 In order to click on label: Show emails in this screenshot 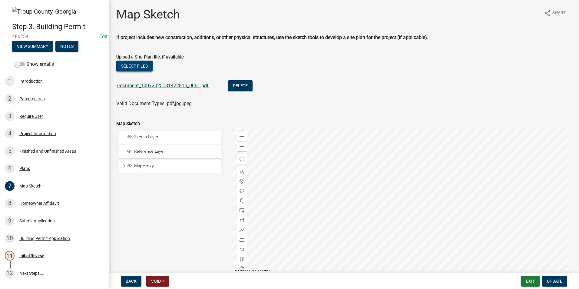, I will do `click(34, 64)`.